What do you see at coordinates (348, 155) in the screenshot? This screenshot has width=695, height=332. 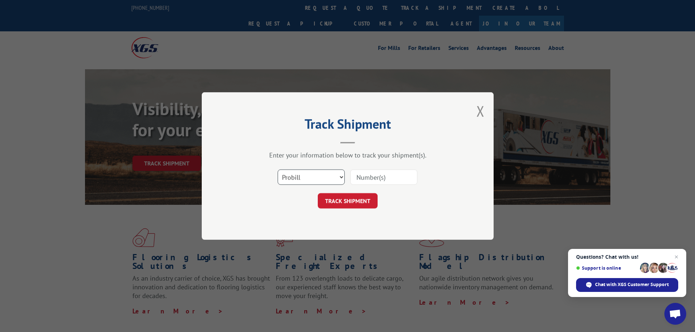 I see `div: Enter your information below to track your shipment(s).` at bounding box center [348, 155].